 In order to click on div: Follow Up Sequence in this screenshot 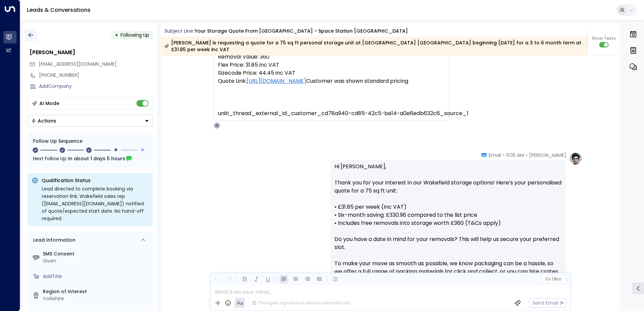, I will do `click(90, 141)`.